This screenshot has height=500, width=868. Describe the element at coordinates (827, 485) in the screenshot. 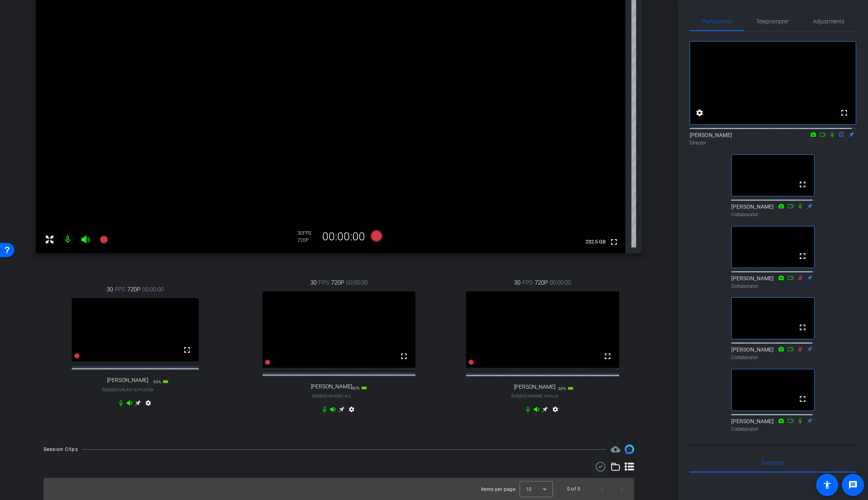

I see `mat-icon: accessibility` at that location.